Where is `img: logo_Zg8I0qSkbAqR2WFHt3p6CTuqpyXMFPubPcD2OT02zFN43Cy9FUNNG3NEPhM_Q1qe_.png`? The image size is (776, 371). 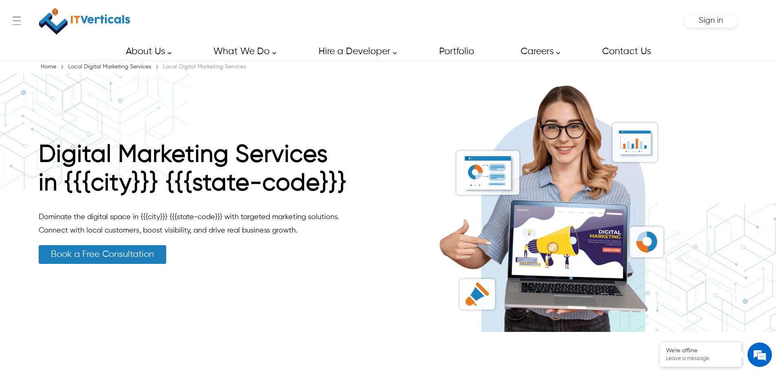
img: logo_Zg8I0qSkbAqR2WFHt3p6CTuqpyXMFPubPcD2OT02zFN43Cy9FUNNG3NEPhM_Q1qe_.png is located at coordinates (24, 51).